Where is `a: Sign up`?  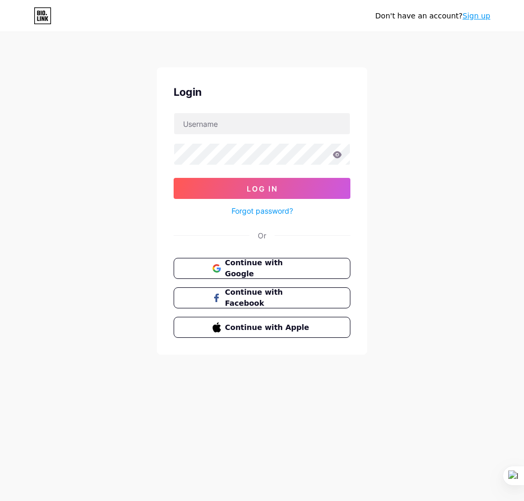 a: Sign up is located at coordinates (476, 16).